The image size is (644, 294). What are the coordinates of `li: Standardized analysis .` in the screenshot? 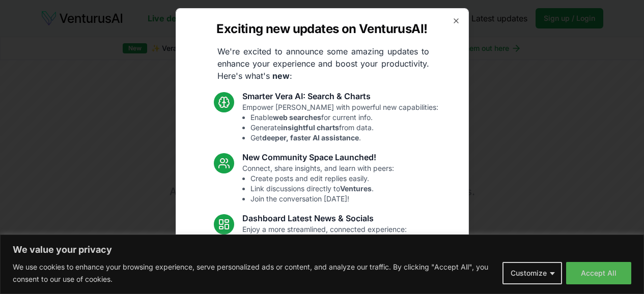 It's located at (329, 240).